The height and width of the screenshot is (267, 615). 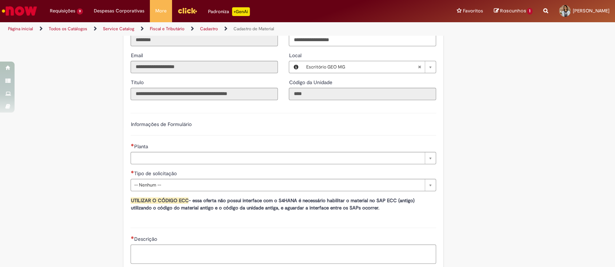 I want to click on span: Favoritos, so click(x=473, y=11).